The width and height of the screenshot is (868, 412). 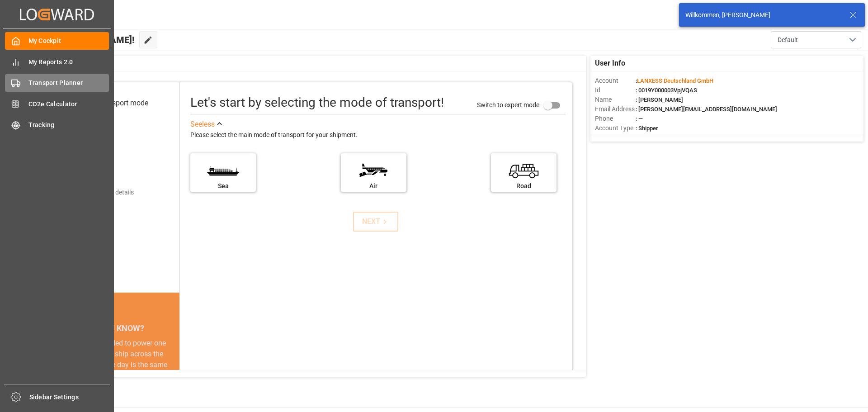 I want to click on div: DID YOU KNOW?, so click(x=114, y=328).